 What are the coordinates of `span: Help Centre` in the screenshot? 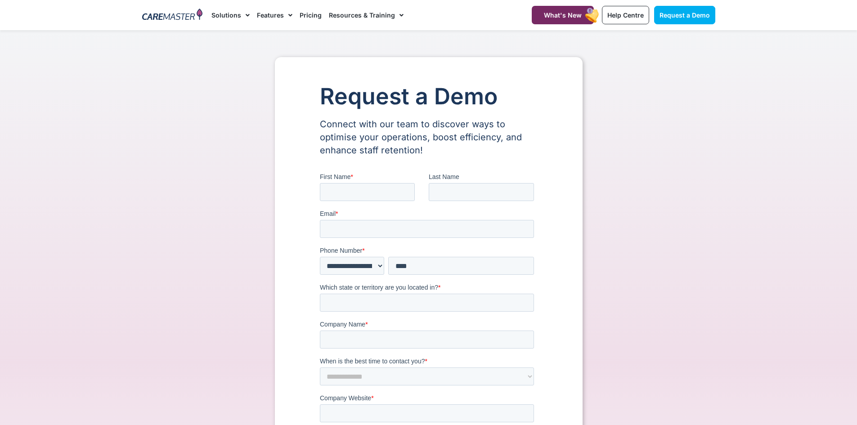 It's located at (625, 15).